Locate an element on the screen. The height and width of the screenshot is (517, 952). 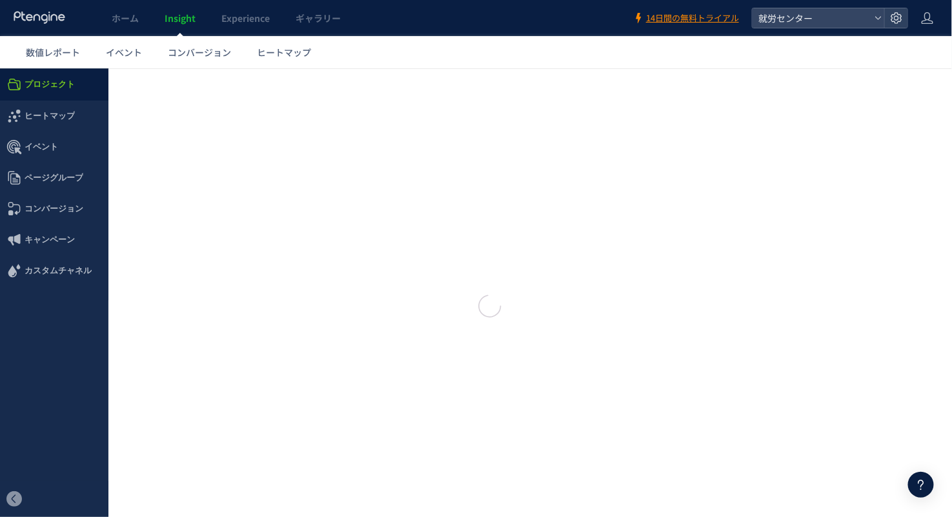
span: イベント is located at coordinates (41, 79).